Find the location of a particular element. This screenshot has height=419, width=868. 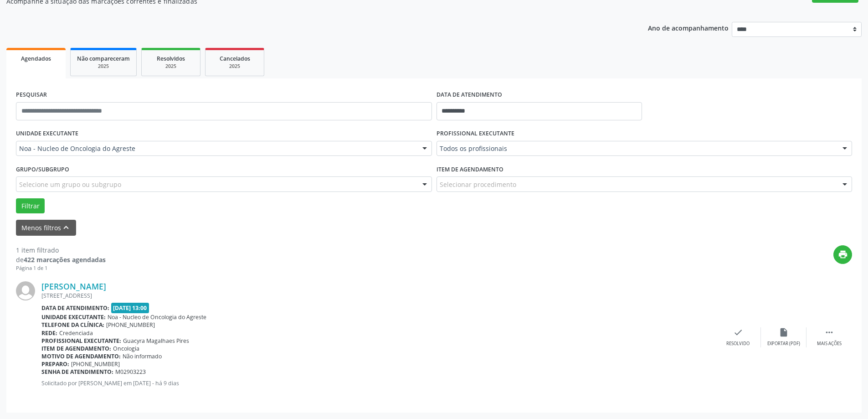

img: img is located at coordinates (25, 291).